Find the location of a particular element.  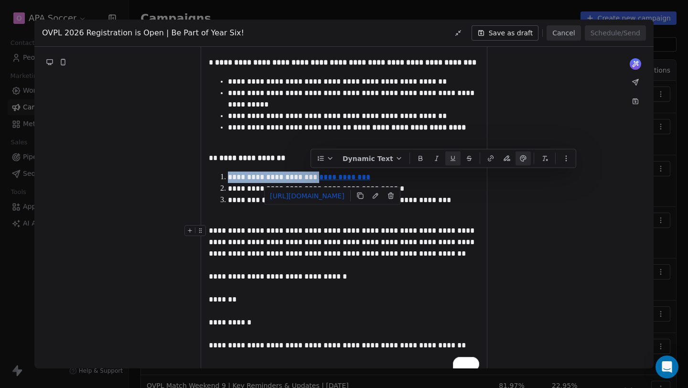

button: Save as draft is located at coordinates (505, 33).